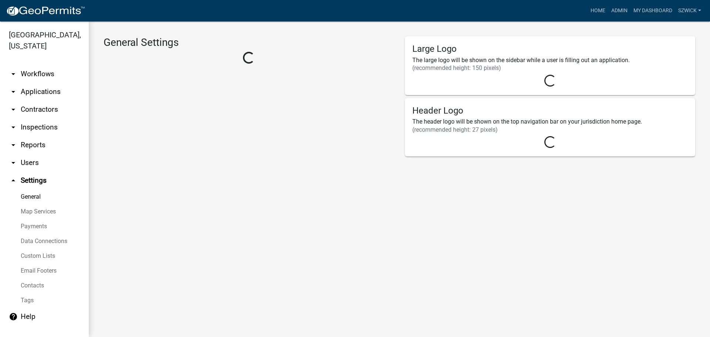 The image size is (710, 337). What do you see at coordinates (248, 42) in the screenshot?
I see `h3: General Settings` at bounding box center [248, 42].